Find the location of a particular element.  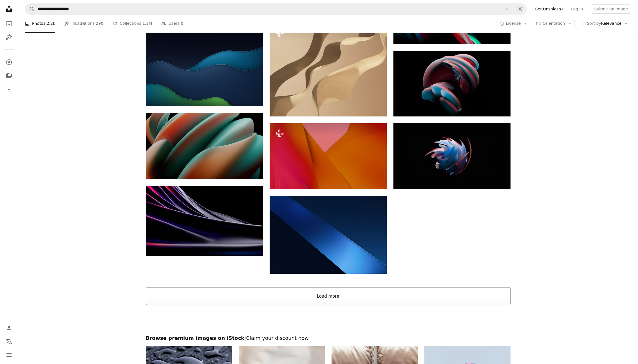

button: Submit an image is located at coordinates (611, 9).